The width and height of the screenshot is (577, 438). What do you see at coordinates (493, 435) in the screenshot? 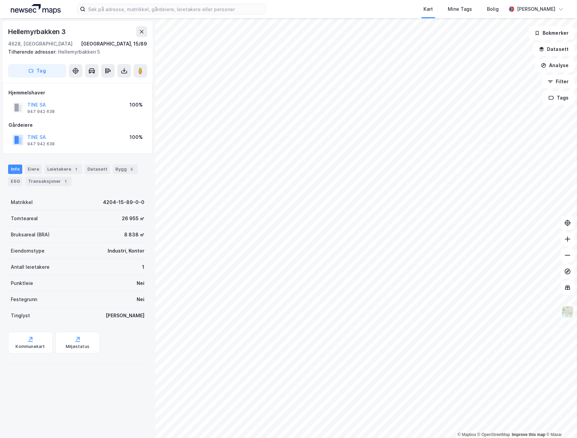
I see `a: OpenStreetMap` at bounding box center [493, 435].